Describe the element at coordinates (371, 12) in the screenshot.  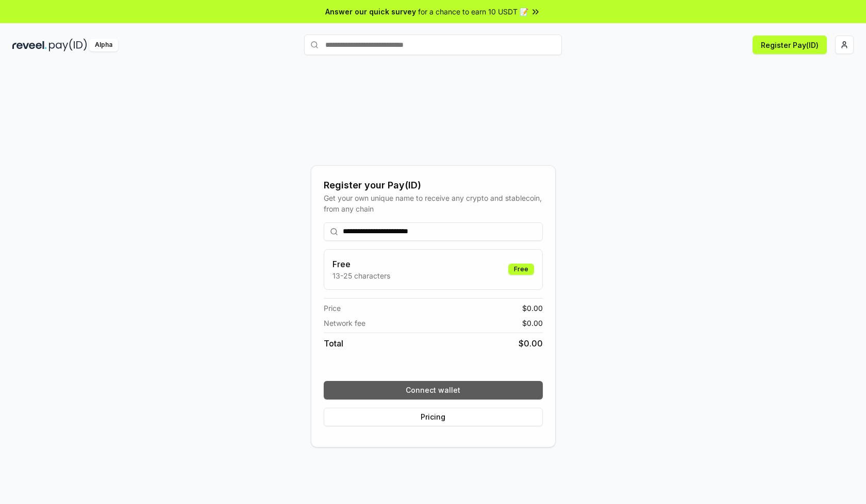
I see `span: Answer our quick survey` at that location.